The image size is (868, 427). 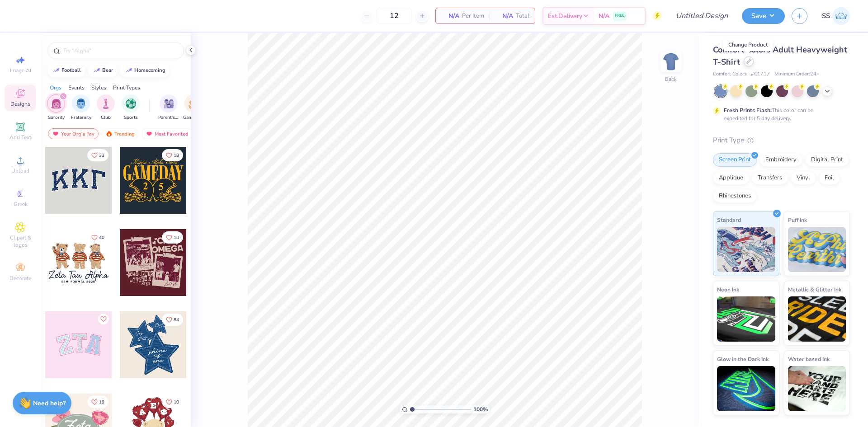 What do you see at coordinates (98, 88) in the screenshot?
I see `div: Styles` at bounding box center [98, 88].